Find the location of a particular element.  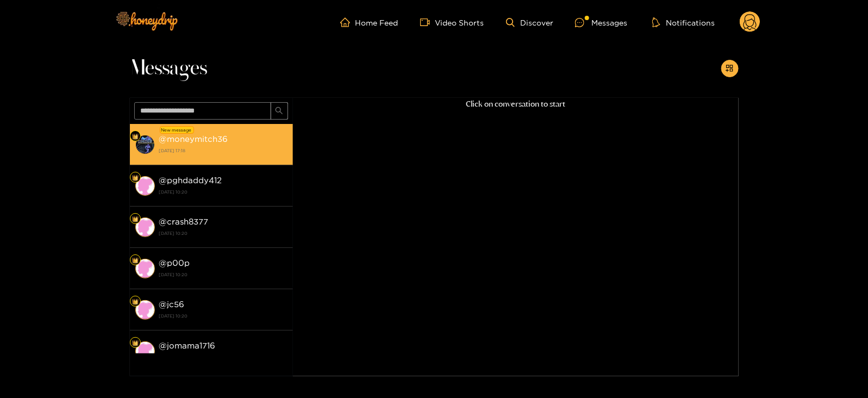

span: home is located at coordinates (348, 22).